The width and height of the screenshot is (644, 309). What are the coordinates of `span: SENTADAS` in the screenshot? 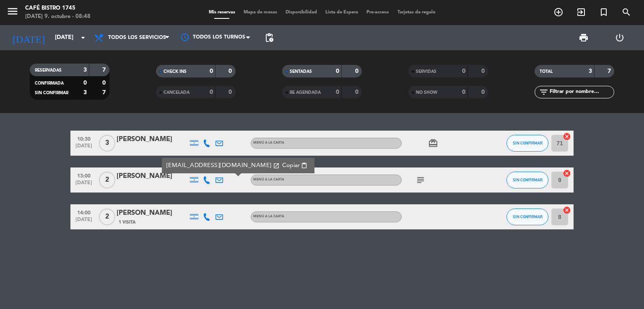 It's located at (300, 71).